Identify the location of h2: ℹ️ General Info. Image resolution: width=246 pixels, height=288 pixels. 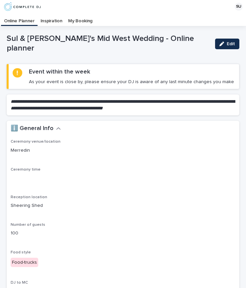
(32, 129).